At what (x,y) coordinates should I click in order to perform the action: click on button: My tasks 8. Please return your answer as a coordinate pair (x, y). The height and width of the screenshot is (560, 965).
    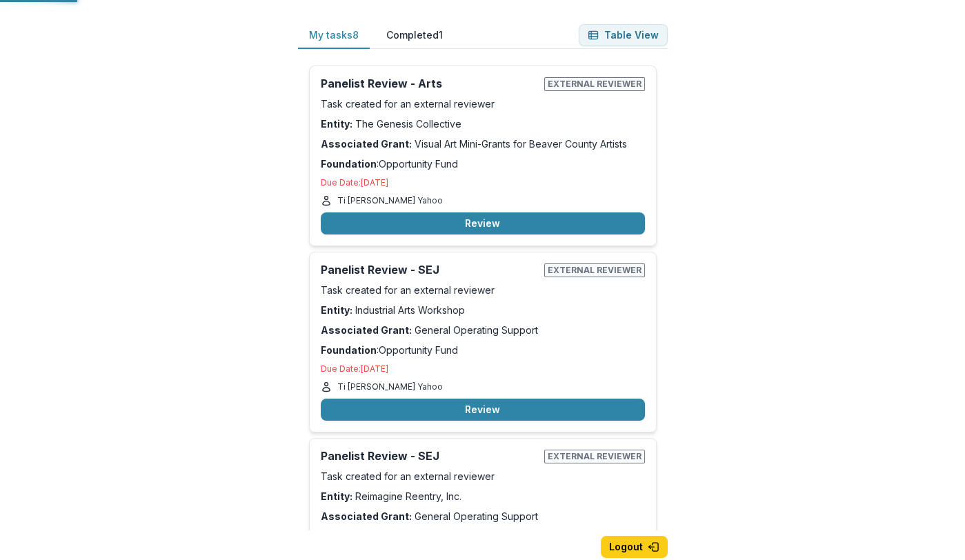
    Looking at the image, I should click on (334, 35).